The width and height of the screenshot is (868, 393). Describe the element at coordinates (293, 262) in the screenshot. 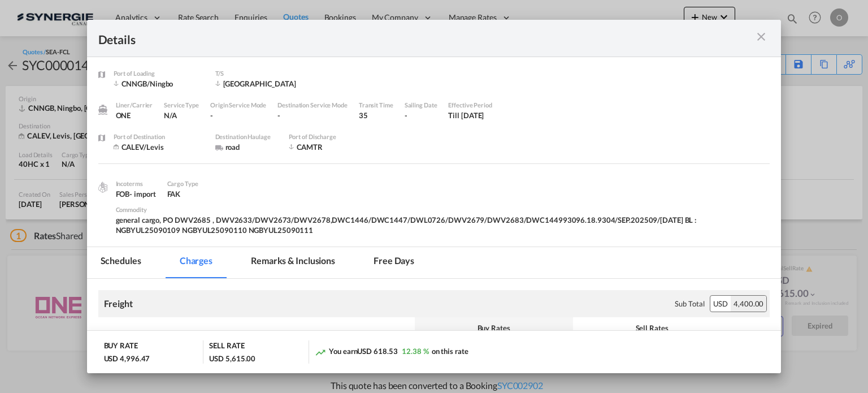

I see `md-tab-item: Remarks & Inclusions` at that location.